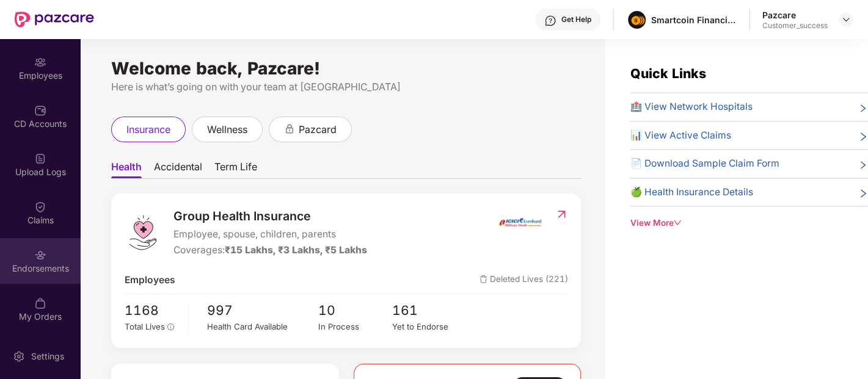 The width and height of the screenshot is (868, 379). What do you see at coordinates (636, 20) in the screenshot?
I see `img: image%20(1).png` at bounding box center [636, 20].